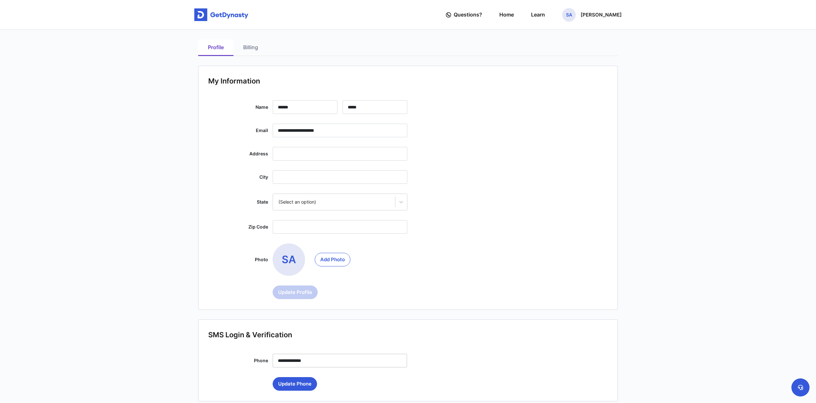 Image resolution: width=816 pixels, height=403 pixels. Describe the element at coordinates (332, 260) in the screenshot. I see `button: SA` at that location.